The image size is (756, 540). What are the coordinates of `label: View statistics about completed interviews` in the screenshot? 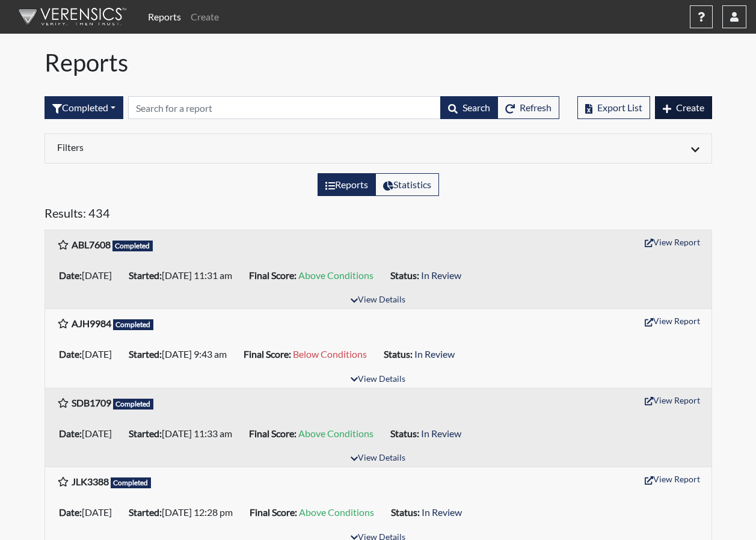 It's located at (407, 185).